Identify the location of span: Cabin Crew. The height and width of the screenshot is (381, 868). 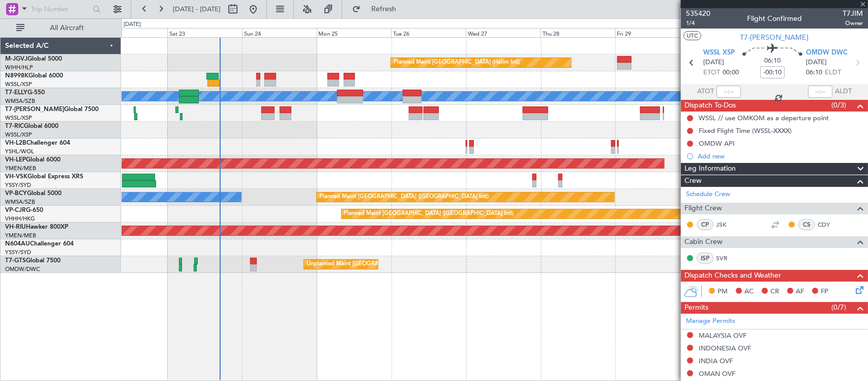
(703, 242).